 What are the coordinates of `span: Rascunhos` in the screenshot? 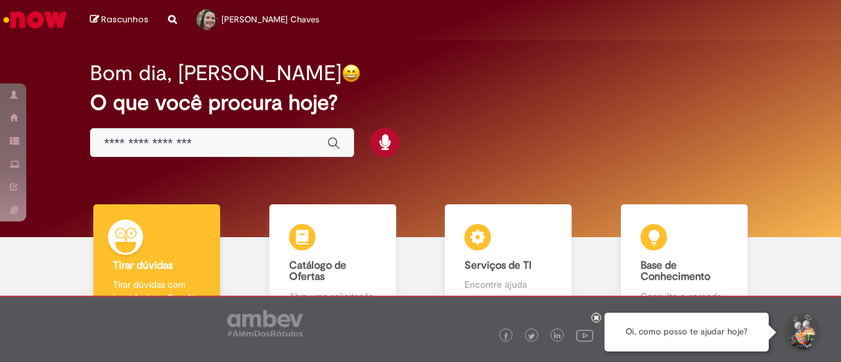 It's located at (125, 19).